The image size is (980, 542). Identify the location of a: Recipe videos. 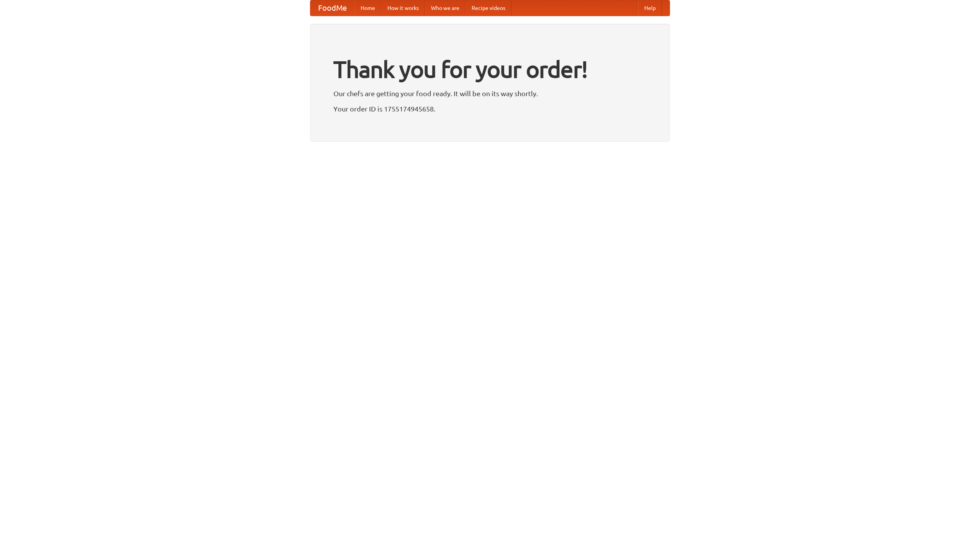
(489, 8).